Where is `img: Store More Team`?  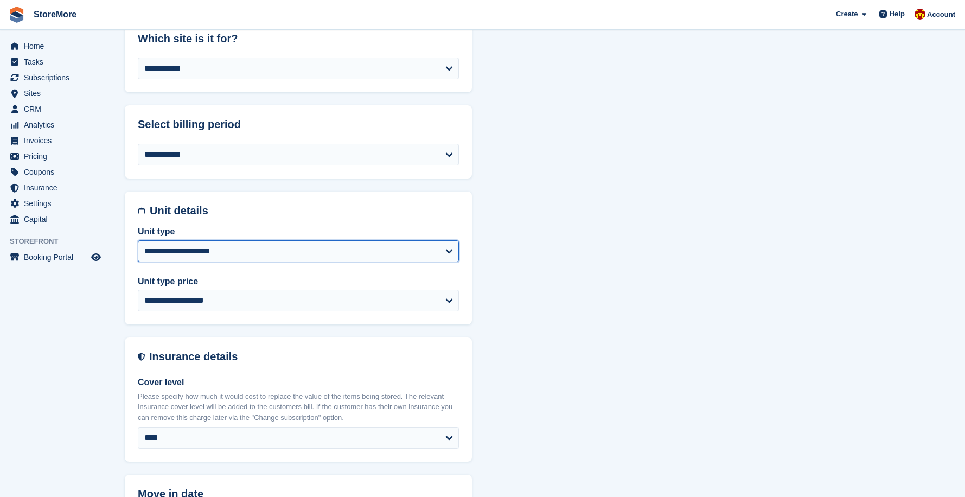 img: Store More Team is located at coordinates (920, 14).